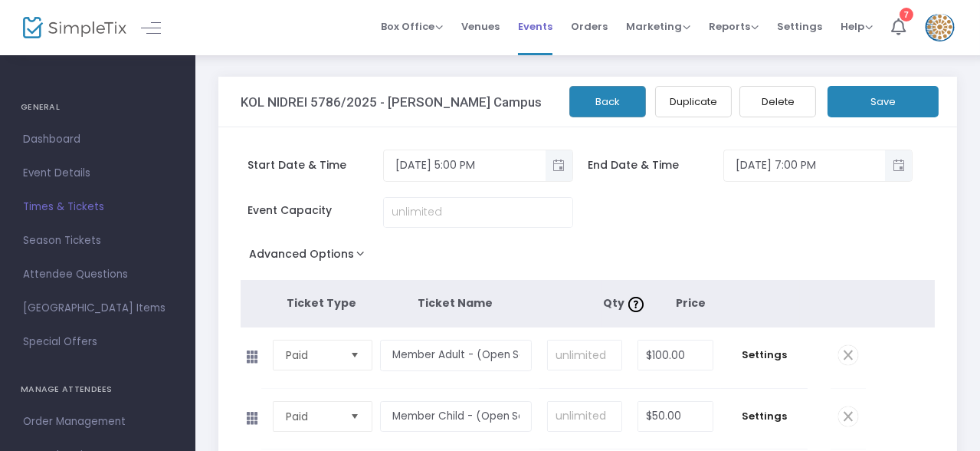 This screenshot has width=980, height=451. Describe the element at coordinates (321, 303) in the screenshot. I see `span: Ticket Type` at that location.